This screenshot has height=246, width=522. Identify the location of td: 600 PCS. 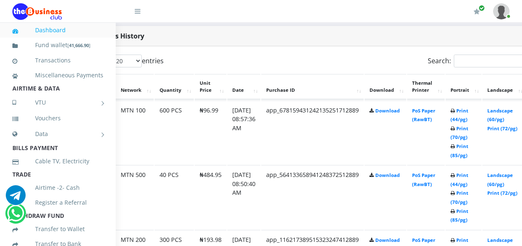
(174, 132).